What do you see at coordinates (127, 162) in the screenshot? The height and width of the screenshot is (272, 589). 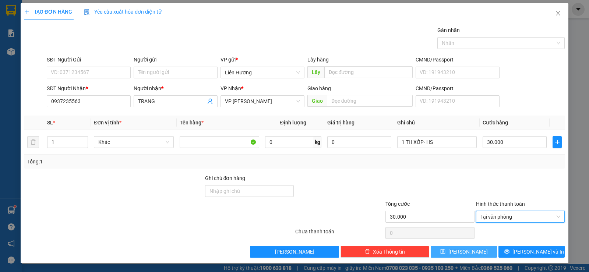 I see `div: Tổng: 1` at bounding box center [127, 162].